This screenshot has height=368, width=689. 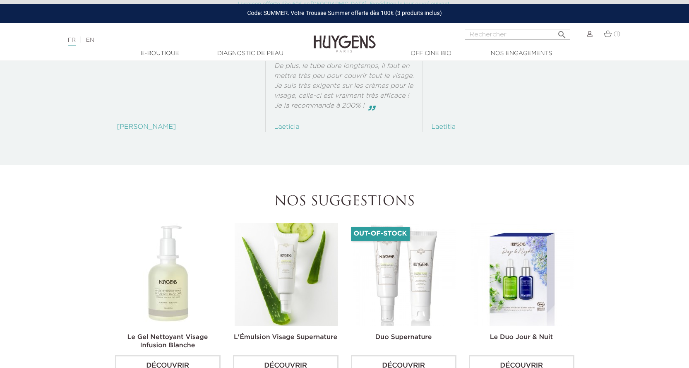 What do you see at coordinates (90, 40) in the screenshot?
I see `a: EN` at bounding box center [90, 40].